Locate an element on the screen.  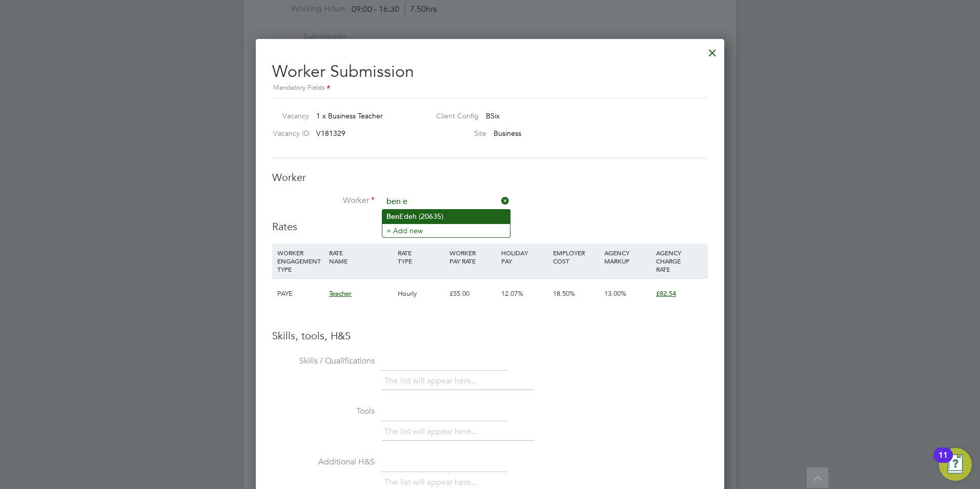
div: AGENCY CHARGE RATE is located at coordinates (679, 260).